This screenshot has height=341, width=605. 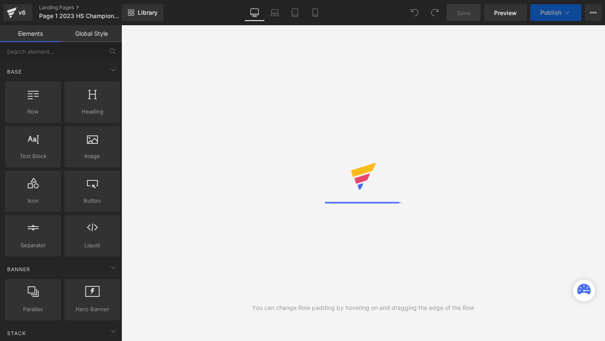 I want to click on a: Desktop, so click(x=255, y=13).